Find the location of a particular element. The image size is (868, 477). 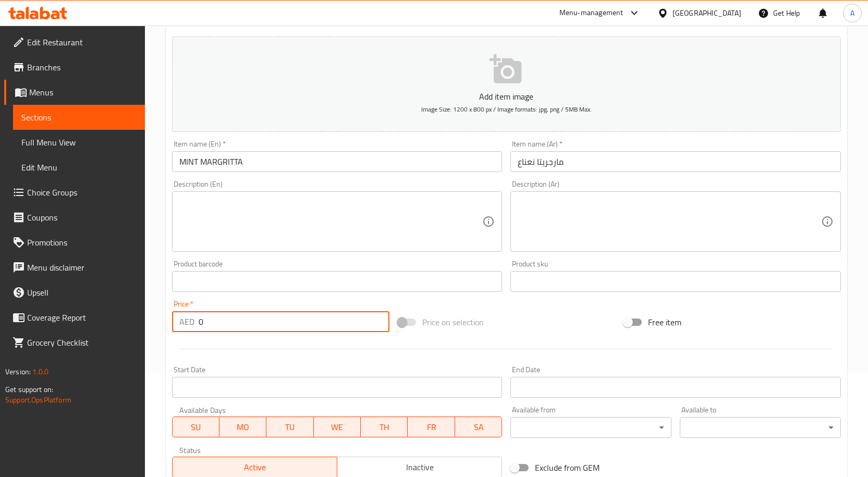

p: Add item image is located at coordinates (506, 97).